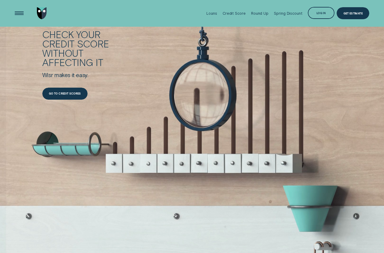 This screenshot has width=384, height=253. I want to click on a: Get Estimate, so click(353, 13).